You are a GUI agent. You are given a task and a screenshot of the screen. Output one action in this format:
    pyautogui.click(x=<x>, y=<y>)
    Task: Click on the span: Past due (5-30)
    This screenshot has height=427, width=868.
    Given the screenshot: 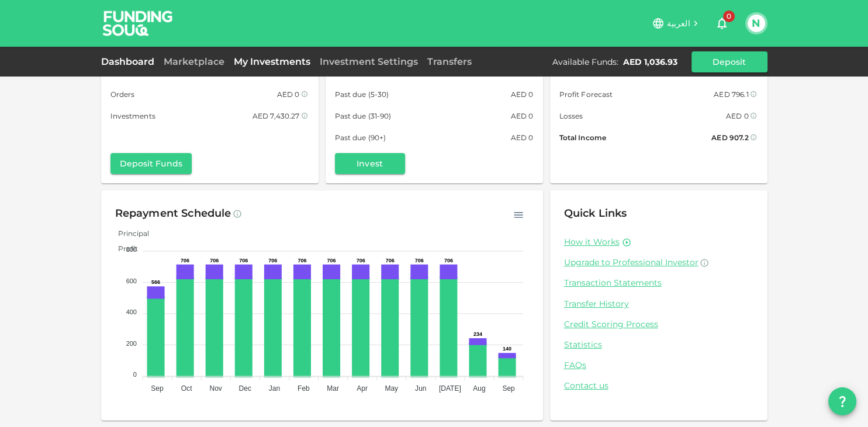 What is the action you would take?
    pyautogui.click(x=362, y=94)
    